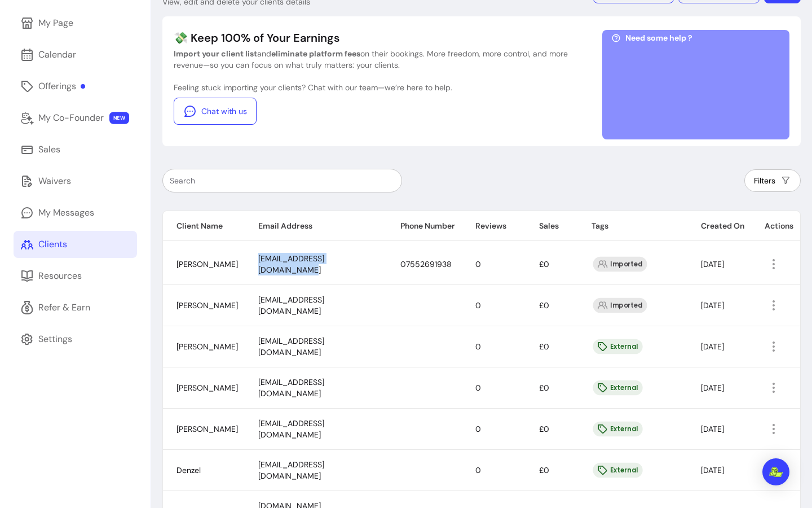 Image resolution: width=812 pixels, height=508 pixels. What do you see at coordinates (776, 226) in the screenshot?
I see `th: Actions` at bounding box center [776, 226].